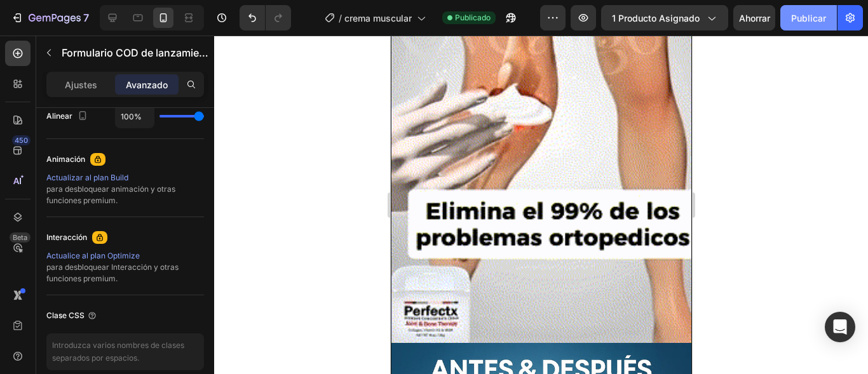 This screenshot has height=374, width=868. What do you see at coordinates (21, 140) in the screenshot?
I see `font: 450` at bounding box center [21, 140].